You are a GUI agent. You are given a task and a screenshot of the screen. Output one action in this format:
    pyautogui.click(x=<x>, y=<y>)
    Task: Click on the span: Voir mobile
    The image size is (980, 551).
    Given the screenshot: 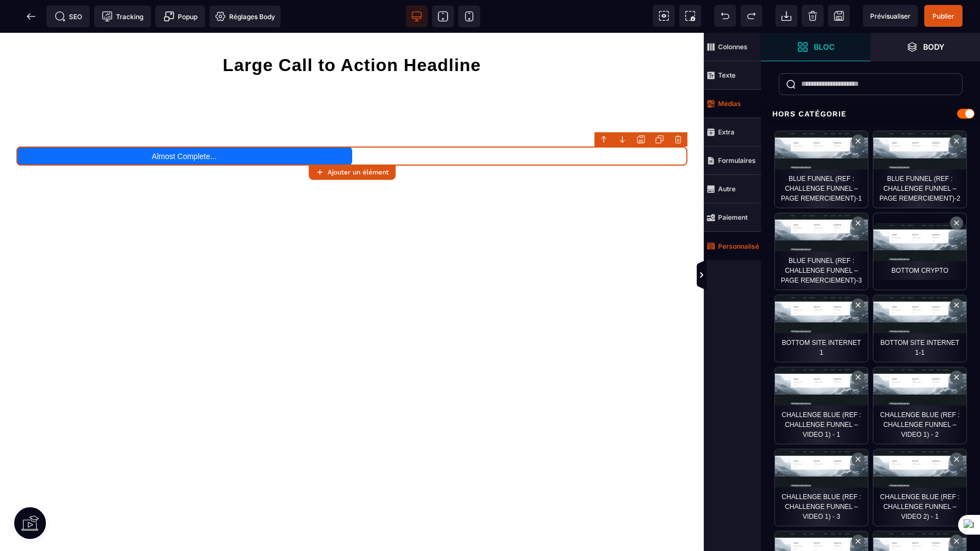 What is the action you would take?
    pyautogui.click(x=469, y=16)
    